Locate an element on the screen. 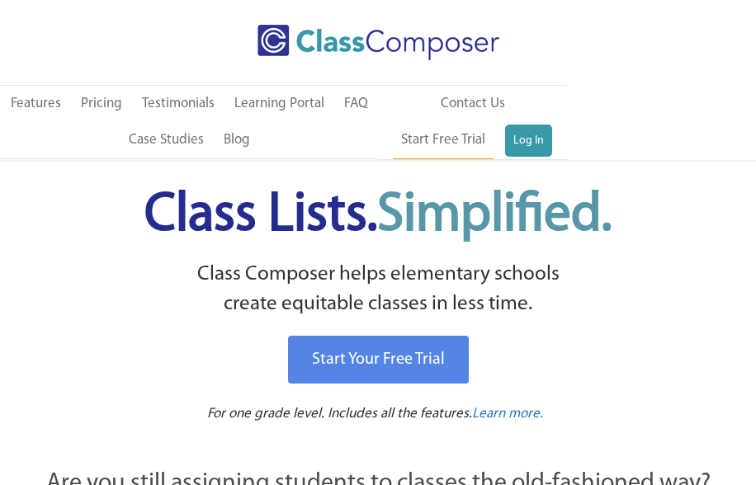 The height and width of the screenshot is (485, 756). a: Learn more. is located at coordinates (507, 414).